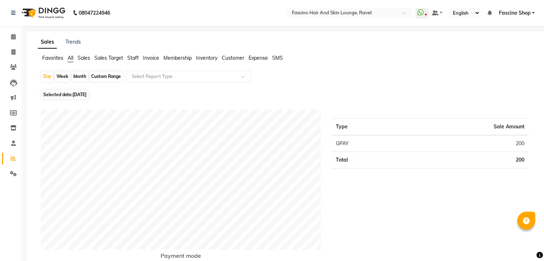  What do you see at coordinates (43, 13) in the screenshot?
I see `img: logo` at bounding box center [43, 13].